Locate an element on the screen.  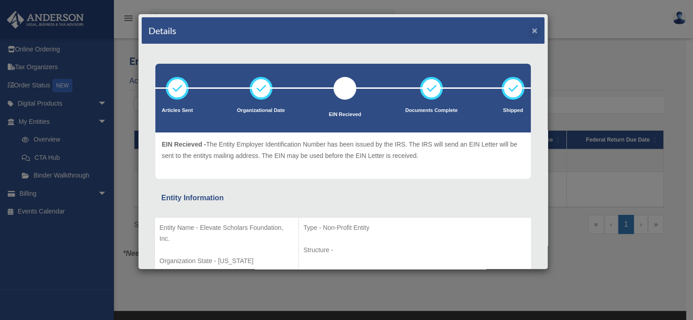
p: EIN Recieved is located at coordinates (345, 115).